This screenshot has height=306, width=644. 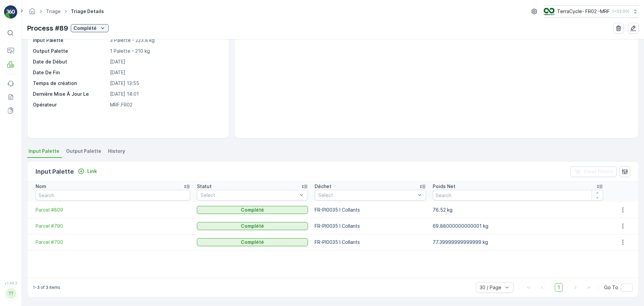 What do you see at coordinates (113, 242) in the screenshot?
I see `a: Parcel #700` at bounding box center [113, 242].